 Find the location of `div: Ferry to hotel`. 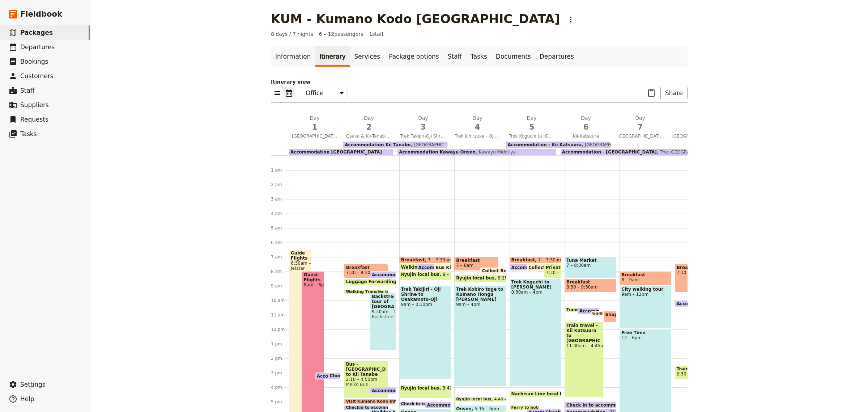

div: Ferry to hotel is located at coordinates (524, 408).